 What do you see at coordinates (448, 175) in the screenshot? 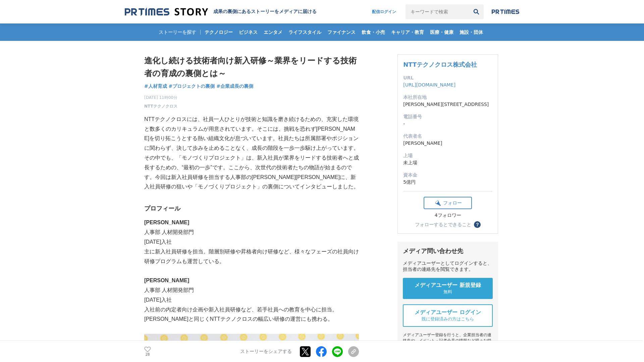
I see `dt: 資本金` at bounding box center [448, 175].